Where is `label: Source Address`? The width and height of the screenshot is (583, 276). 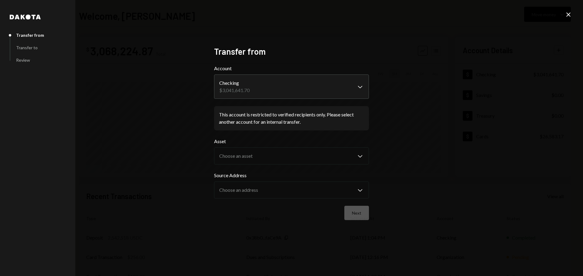
label: Source Address is located at coordinates (291, 175).